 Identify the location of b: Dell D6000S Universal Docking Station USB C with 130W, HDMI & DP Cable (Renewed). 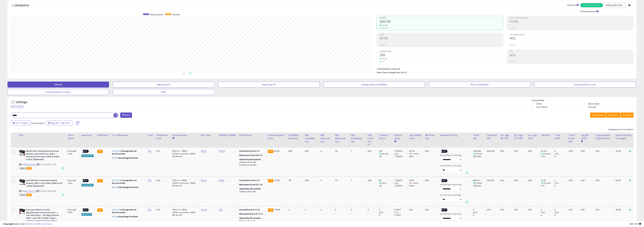
(44, 184).